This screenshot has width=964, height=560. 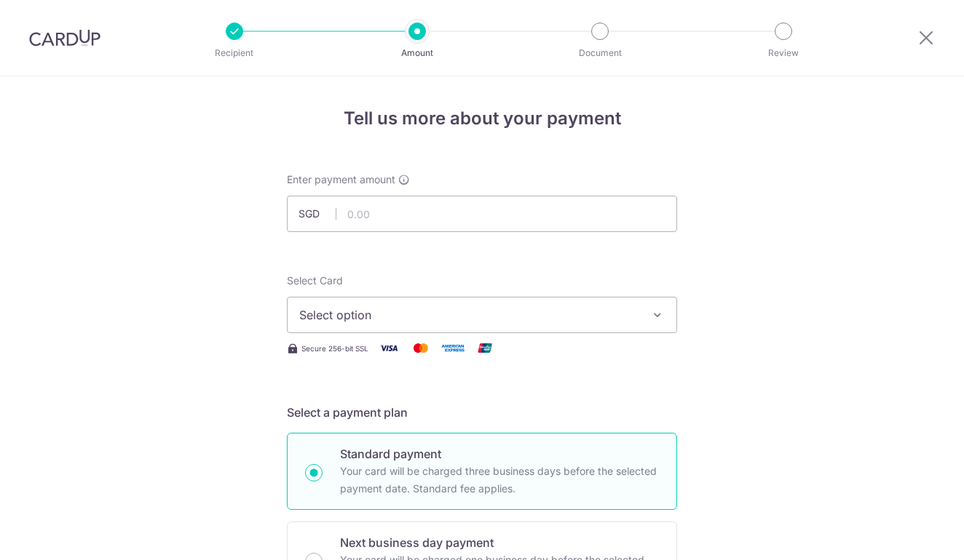 What do you see at coordinates (389, 348) in the screenshot?
I see `img: Visa` at bounding box center [389, 348].